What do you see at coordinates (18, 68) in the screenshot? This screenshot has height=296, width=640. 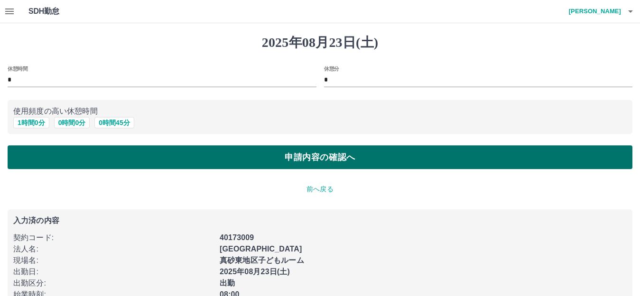 I see `label: 休憩時間` at bounding box center [18, 68].